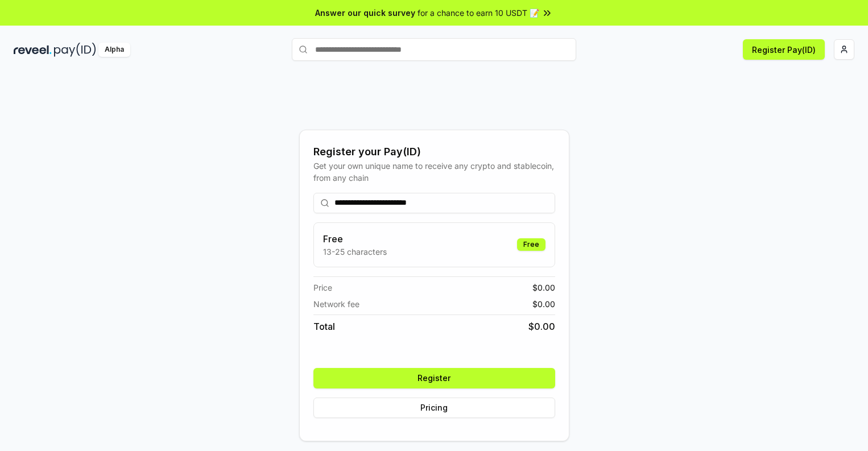 The width and height of the screenshot is (868, 451). I want to click on div: Alpha, so click(114, 49).